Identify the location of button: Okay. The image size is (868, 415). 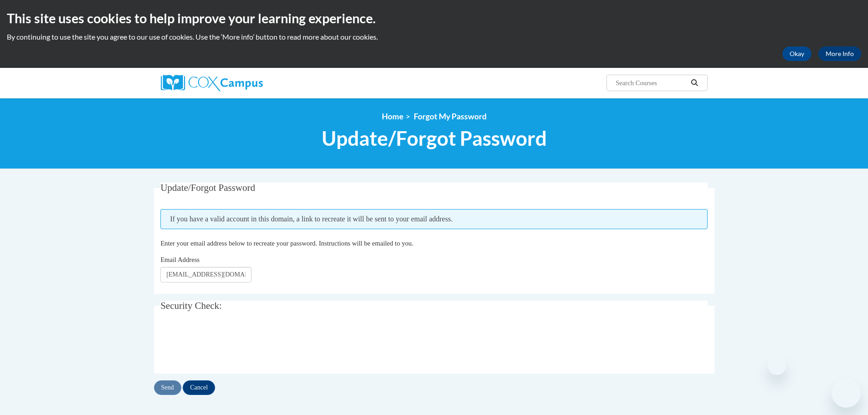
(797, 54).